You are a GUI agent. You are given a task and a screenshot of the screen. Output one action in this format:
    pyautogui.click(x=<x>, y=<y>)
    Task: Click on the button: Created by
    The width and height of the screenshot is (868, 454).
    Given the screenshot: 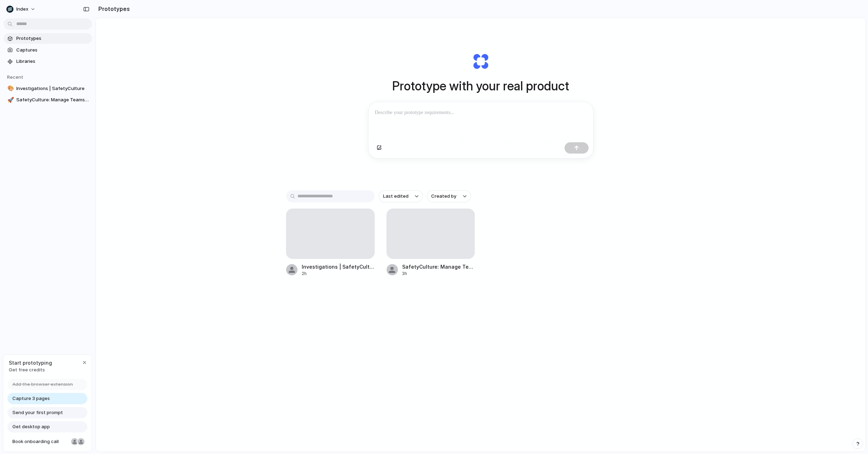 What is the action you would take?
    pyautogui.click(x=449, y=196)
    